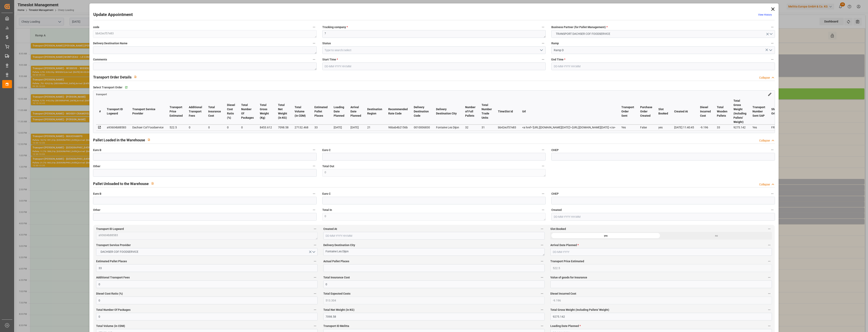  Describe the element at coordinates (722, 111) in the screenshot. I see `th: Total Wooden Pallets` at that location.